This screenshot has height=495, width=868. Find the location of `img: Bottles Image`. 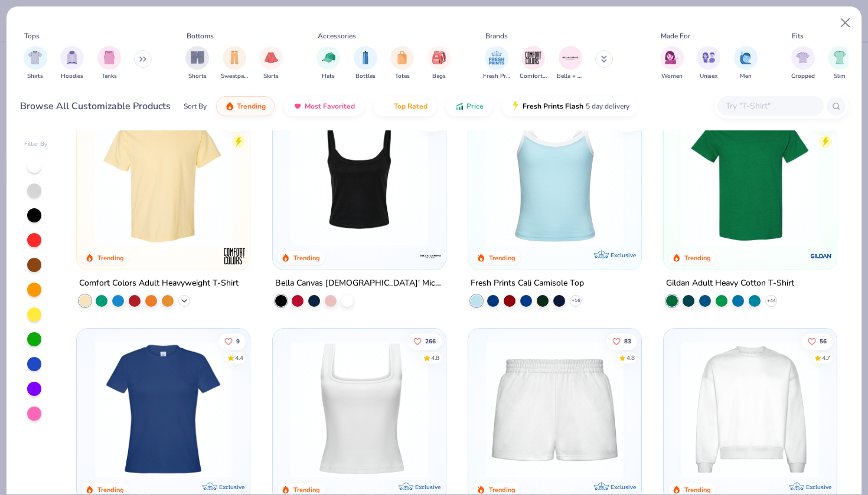

img: Bottles Image is located at coordinates (366, 57).